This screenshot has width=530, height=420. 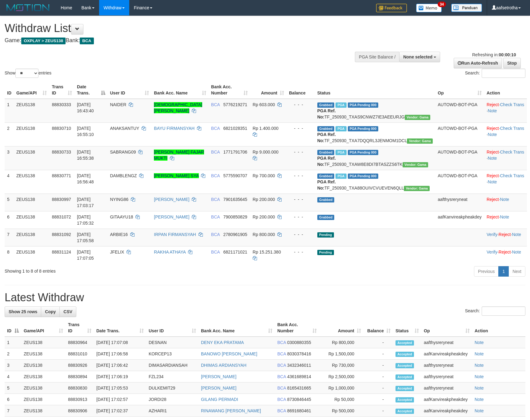 What do you see at coordinates (125, 128) in the screenshot?
I see `span: ANAKSANTUY` at bounding box center [125, 128].